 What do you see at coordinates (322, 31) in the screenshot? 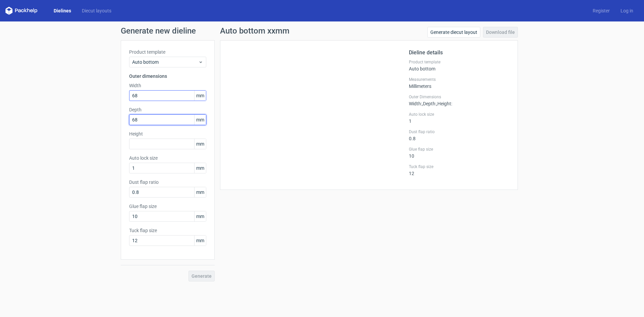
I see `h1: Generate new dieline` at bounding box center [322, 31].